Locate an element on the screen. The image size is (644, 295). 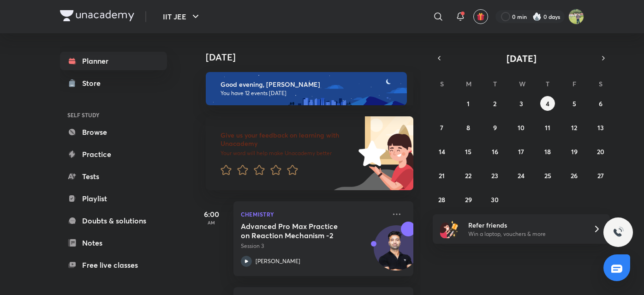
abbr: September 24, 2025 is located at coordinates (521, 175).